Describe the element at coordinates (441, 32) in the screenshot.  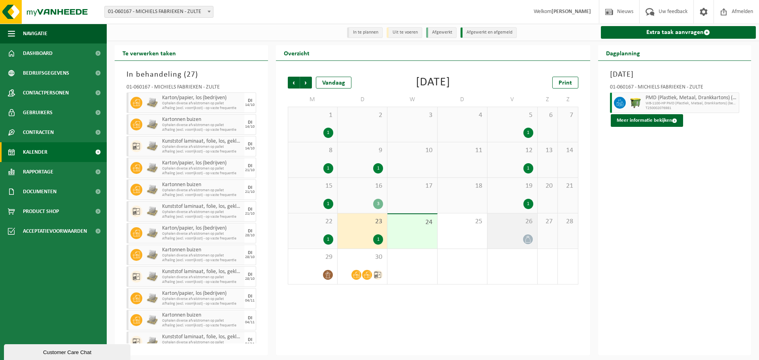
I see `li: Afgewerkt` at that location.